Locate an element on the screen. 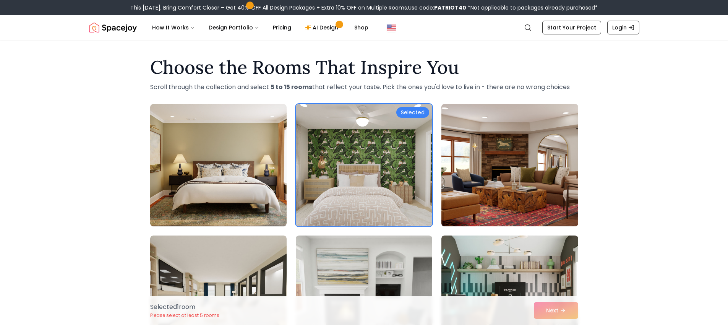 The height and width of the screenshot is (325, 728). nav: Main is located at coordinates (260, 28).